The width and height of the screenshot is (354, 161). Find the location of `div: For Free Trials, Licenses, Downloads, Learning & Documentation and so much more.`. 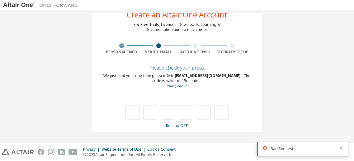

div: For Free Trials, Licenses, Downloads, Learning & Documentation and so much more. is located at coordinates (177, 27).